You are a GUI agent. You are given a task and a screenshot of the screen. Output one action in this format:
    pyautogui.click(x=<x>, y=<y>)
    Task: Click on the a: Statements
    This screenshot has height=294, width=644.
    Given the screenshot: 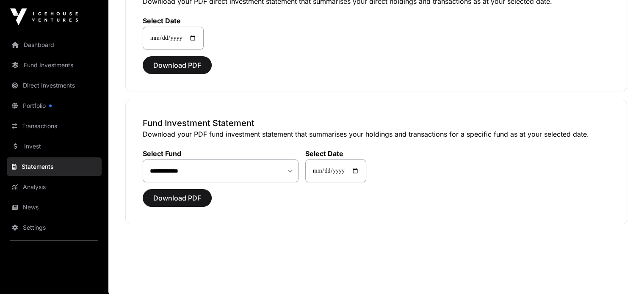 What is the action you would take?
    pyautogui.click(x=54, y=167)
    